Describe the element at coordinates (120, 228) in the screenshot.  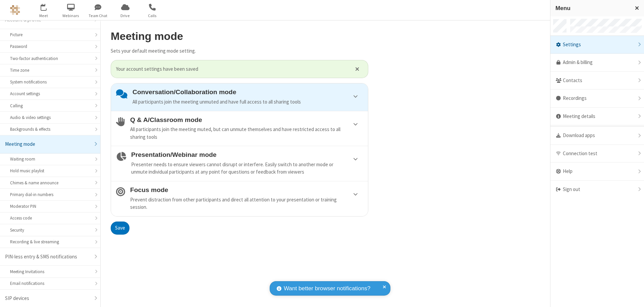
I see `button: Save` at that location.